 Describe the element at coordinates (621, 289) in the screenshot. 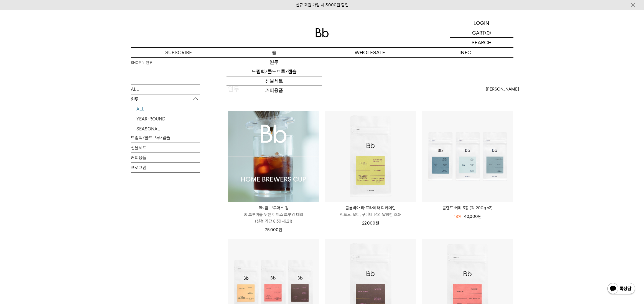

I see `img: 카카오톡 채널 1:1 채팅 버튼` at that location.